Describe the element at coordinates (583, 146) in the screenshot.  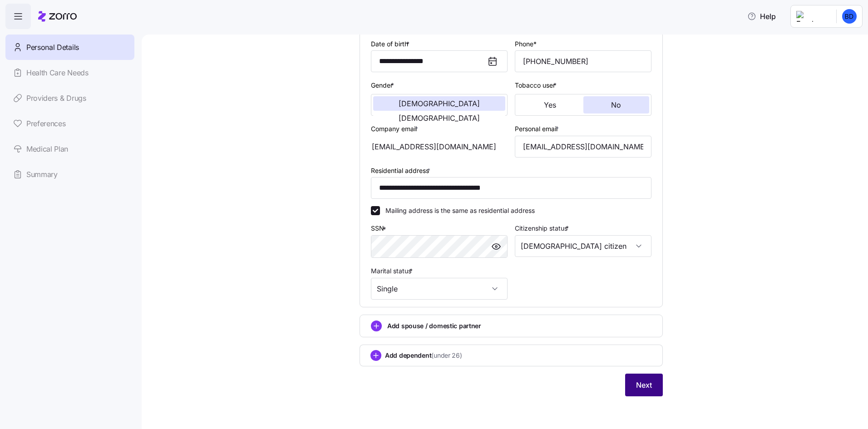
I see `input: Email` at that location.